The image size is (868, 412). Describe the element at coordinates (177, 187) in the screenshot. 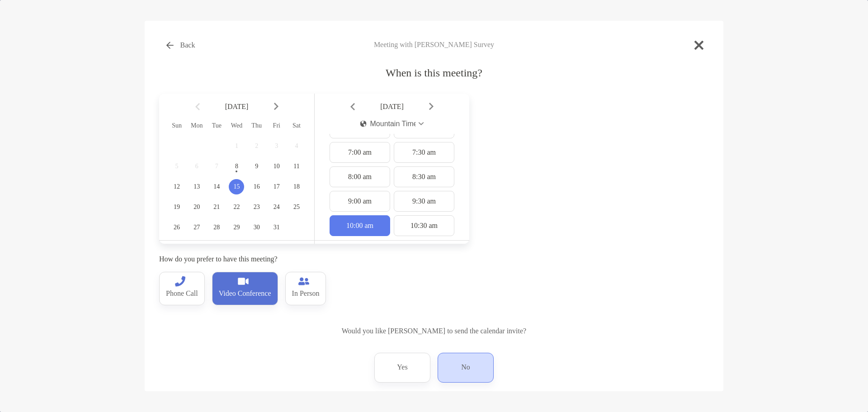

I see `span: 12` at that location.